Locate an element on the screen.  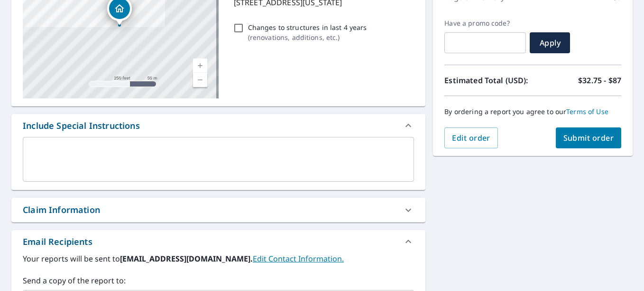
label: Send a copy of the report to: is located at coordinates (218, 280).